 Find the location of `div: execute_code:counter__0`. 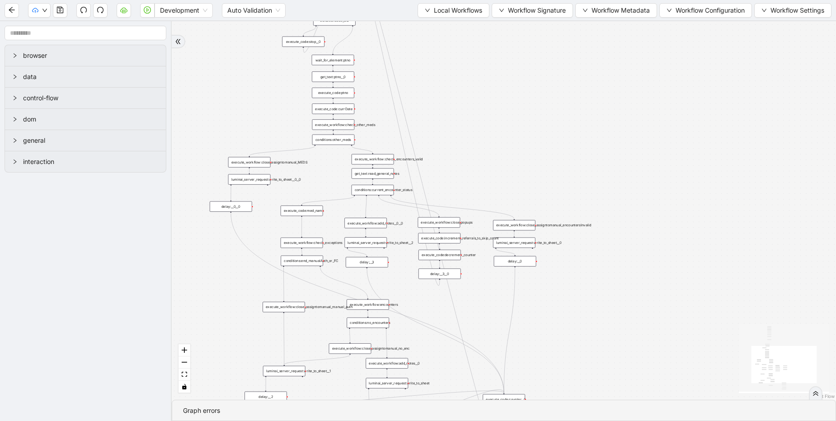

div: execute_code:counter__0 is located at coordinates (504, 400).